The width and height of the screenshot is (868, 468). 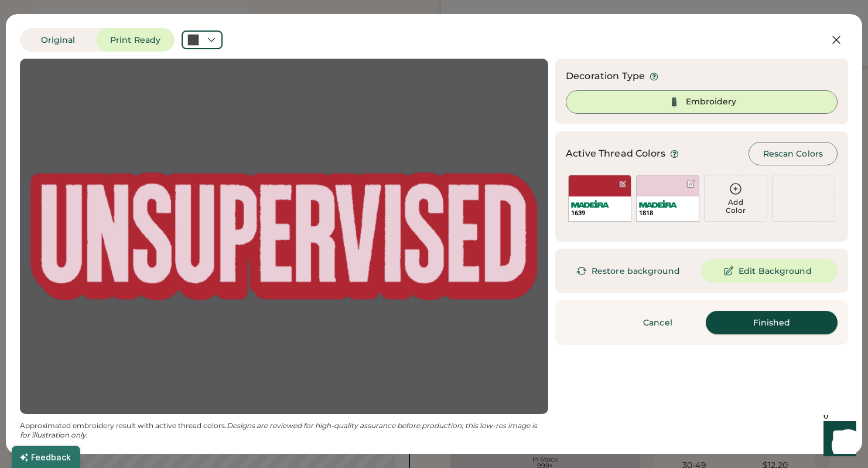 I want to click on button: Print Ready, so click(x=135, y=40).